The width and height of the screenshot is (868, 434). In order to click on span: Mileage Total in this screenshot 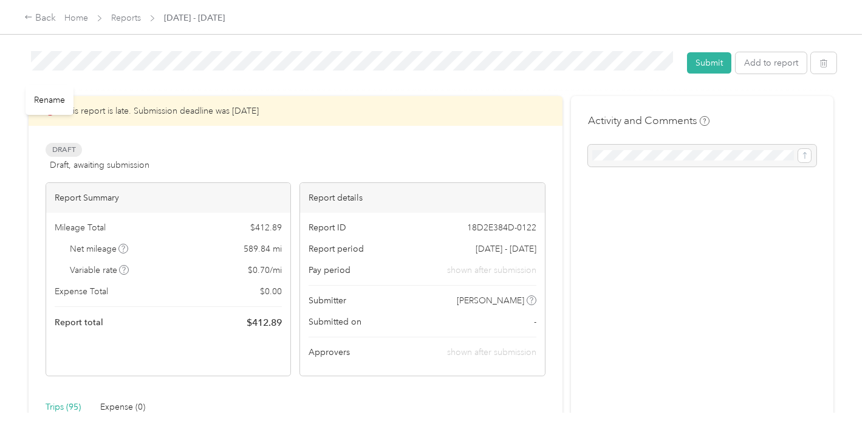, I will do `click(80, 228)`.